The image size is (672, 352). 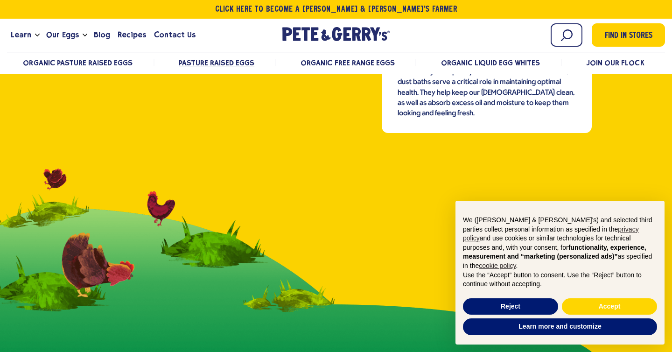 What do you see at coordinates (629, 36) in the screenshot?
I see `span: Find in Stores` at bounding box center [629, 36].